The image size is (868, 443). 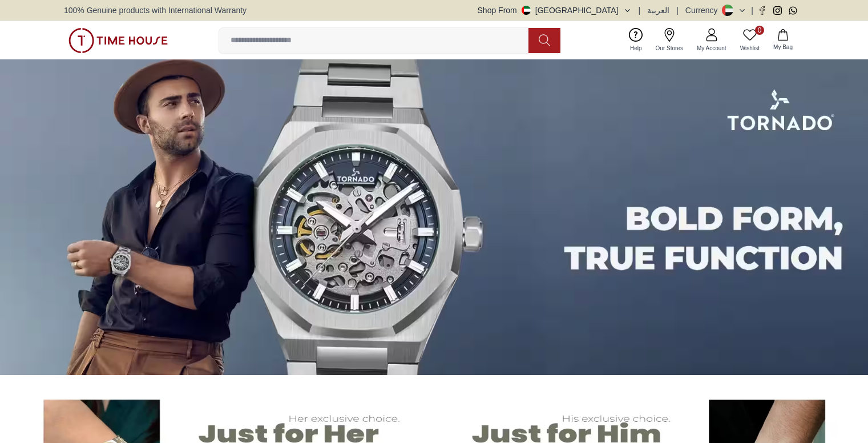 What do you see at coordinates (636, 40) in the screenshot?
I see `a: Help` at bounding box center [636, 40].